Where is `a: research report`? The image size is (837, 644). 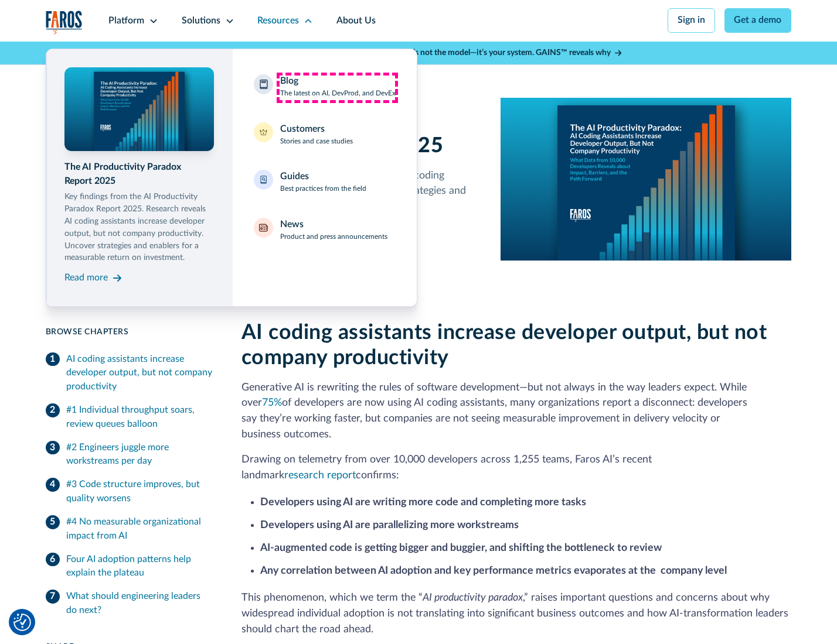
a: research report is located at coordinates (320, 475).